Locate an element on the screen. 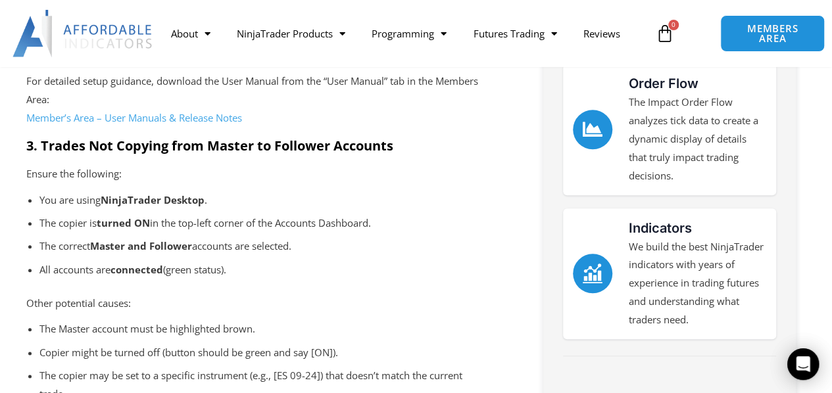 Image resolution: width=832 pixels, height=393 pixels. a: Futures Trading is located at coordinates (514, 34).